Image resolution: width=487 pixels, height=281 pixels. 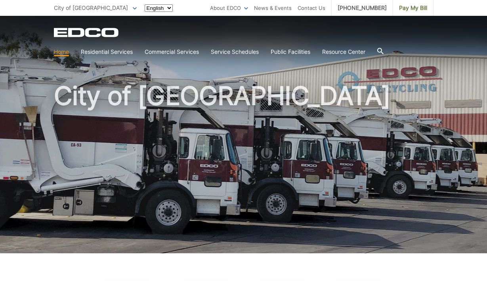 What do you see at coordinates (413, 8) in the screenshot?
I see `span: Pay My Bill` at bounding box center [413, 8].